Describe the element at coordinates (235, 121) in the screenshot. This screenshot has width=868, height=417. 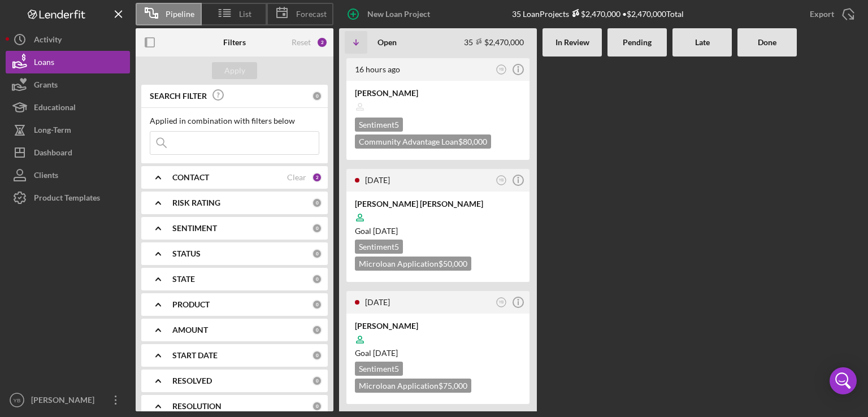
I see `div: Applied in combination with filters below` at that location.